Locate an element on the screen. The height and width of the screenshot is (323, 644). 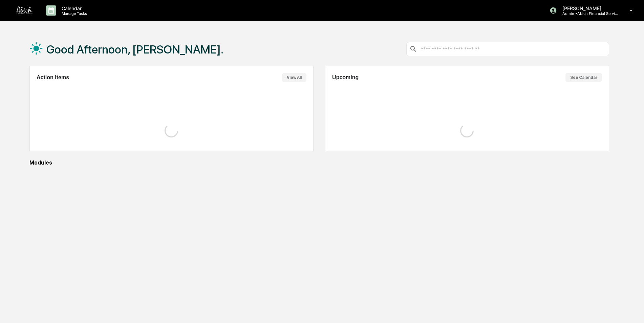
h2: Action Items is located at coordinates (53, 77).